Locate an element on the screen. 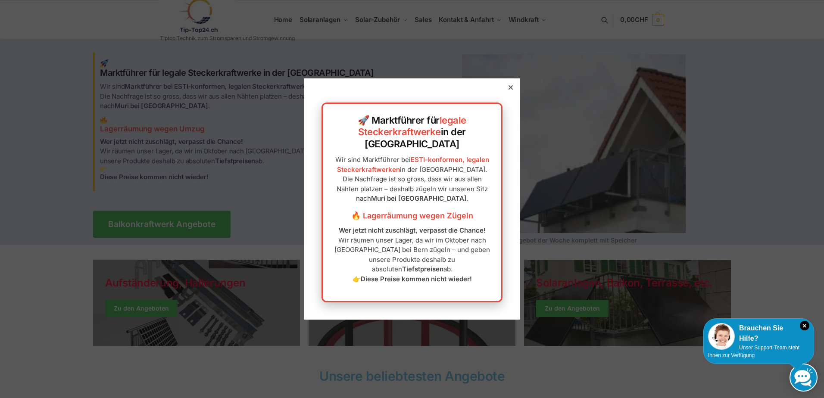  a: ESTI-konformen, legalen Steckerkraftwerken is located at coordinates (413, 165).